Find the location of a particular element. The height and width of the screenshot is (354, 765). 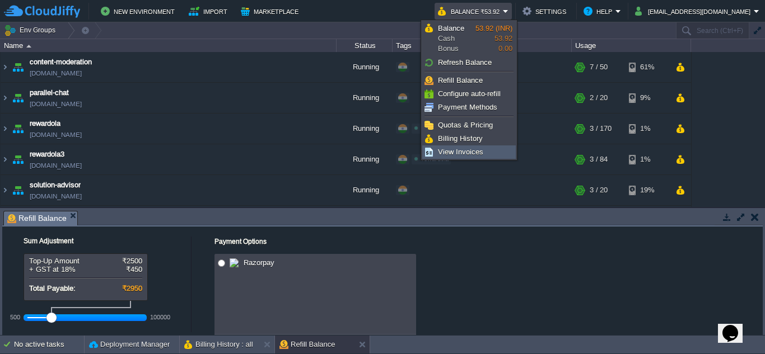

div: Usage is located at coordinates (631, 45).